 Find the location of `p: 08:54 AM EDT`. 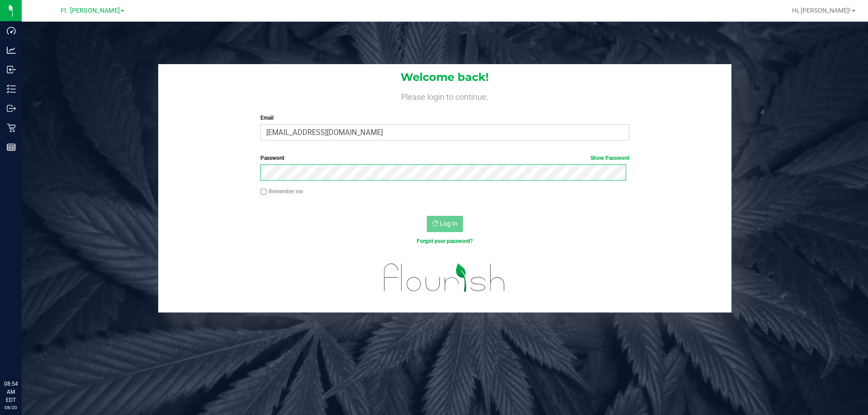

p: 08:54 AM EDT is located at coordinates (11, 392).